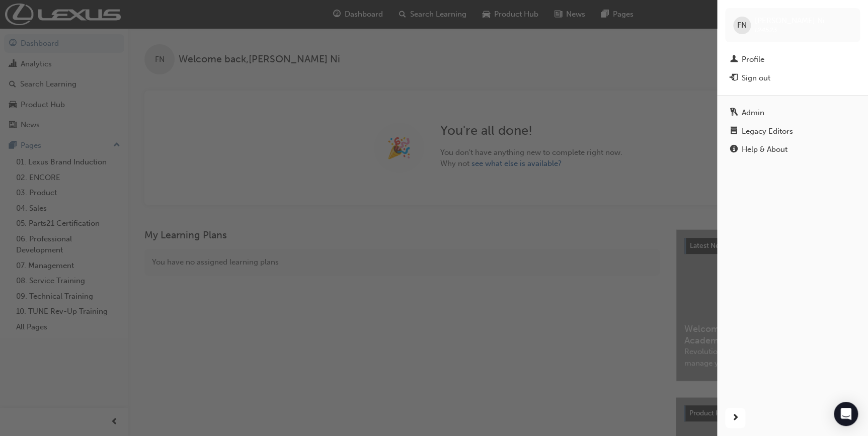 This screenshot has height=436, width=868. I want to click on span: man-icon, so click(734, 60).